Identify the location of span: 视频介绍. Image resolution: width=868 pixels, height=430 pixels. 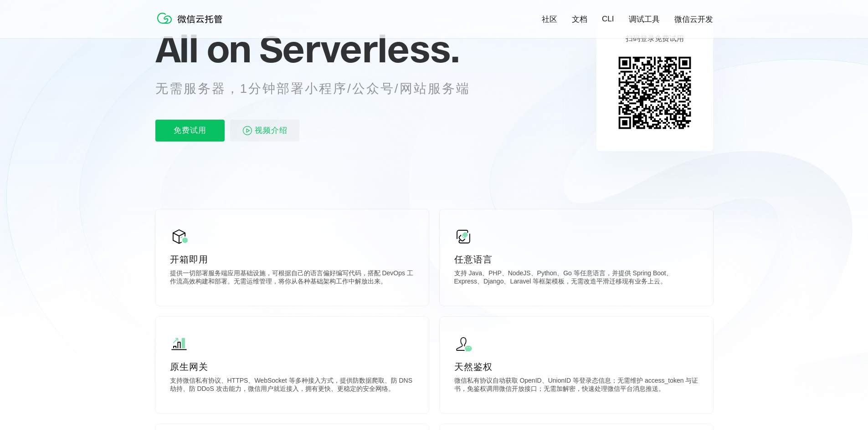
(271, 130).